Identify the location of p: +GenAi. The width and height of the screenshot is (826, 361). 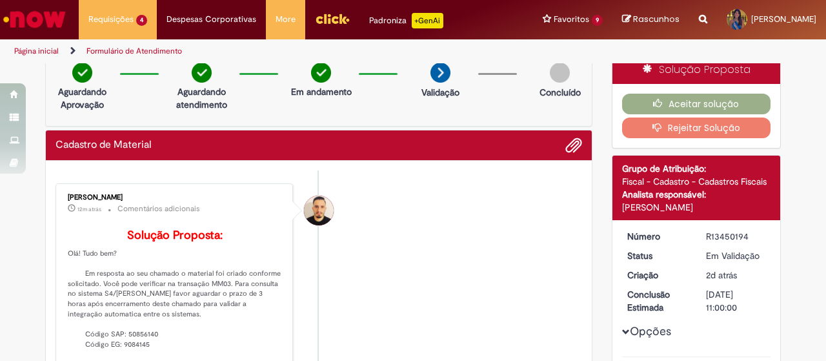
(427, 21).